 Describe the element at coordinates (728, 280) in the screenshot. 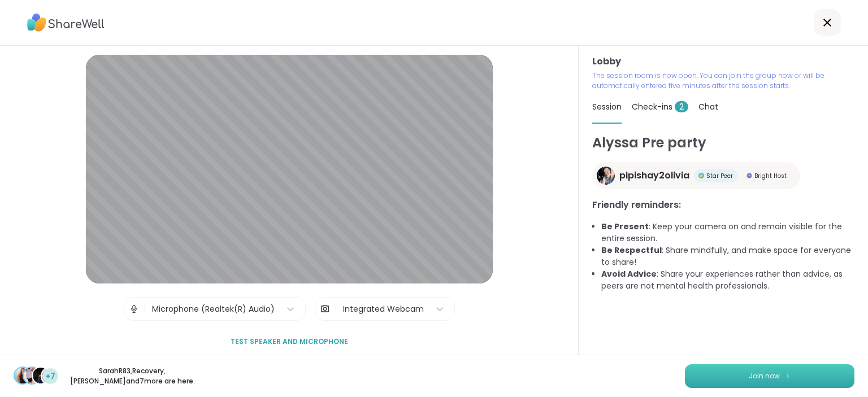

I see `li: : Share your experiences rather than advice, as peers are not mental health professionals.` at that location.